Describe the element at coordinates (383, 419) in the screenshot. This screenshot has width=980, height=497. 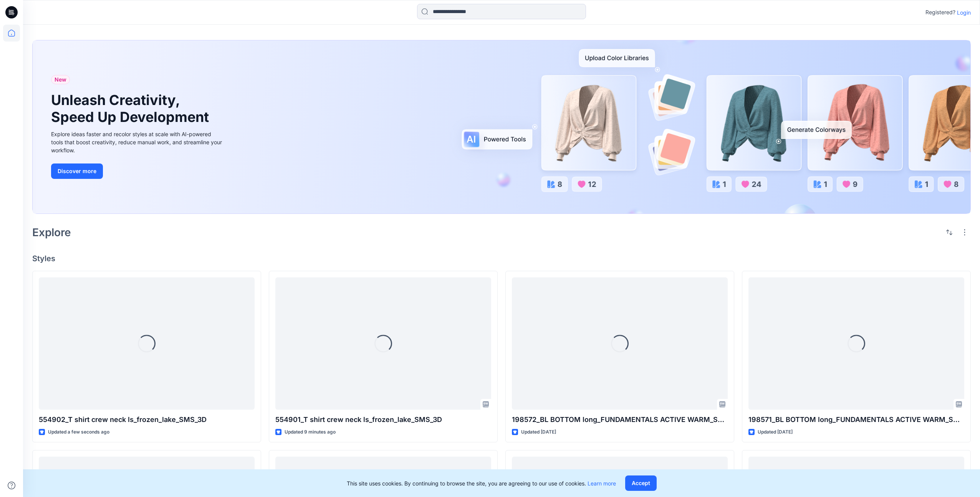
I see `p: 554901_T shirt crew neck ls_frozen_lake_SMS_3D` at that location.